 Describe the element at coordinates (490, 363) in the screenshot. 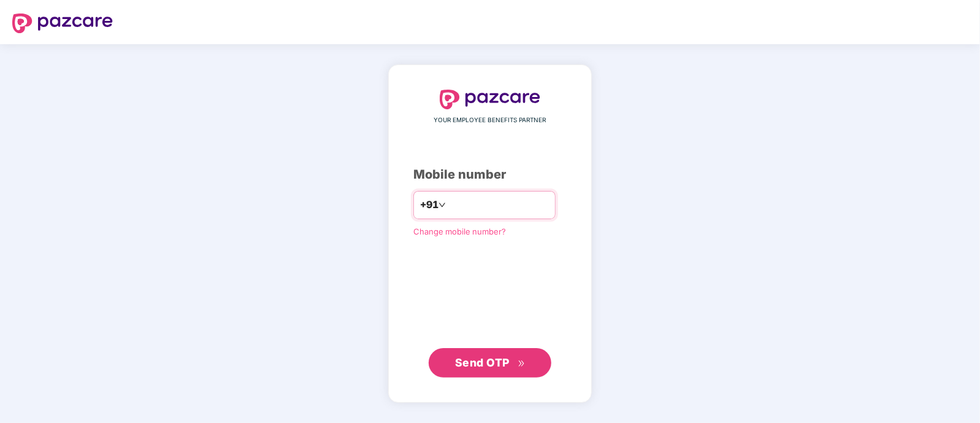

I see `button: Send OTPdouble-right` at that location.